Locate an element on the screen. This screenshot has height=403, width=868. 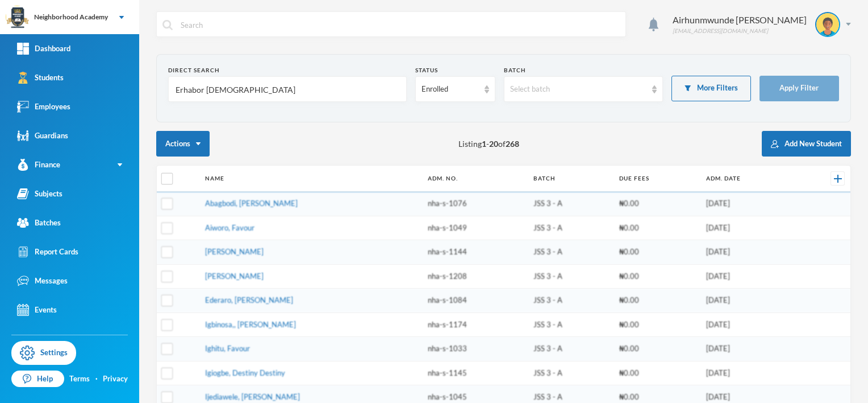
div: Guardians is located at coordinates (43, 135).